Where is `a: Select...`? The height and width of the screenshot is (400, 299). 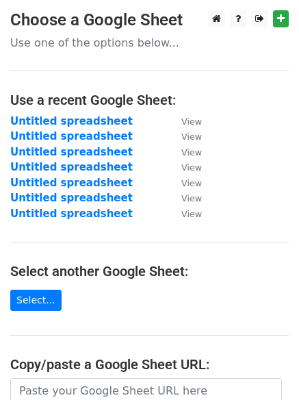
a: Select... is located at coordinates (36, 300).